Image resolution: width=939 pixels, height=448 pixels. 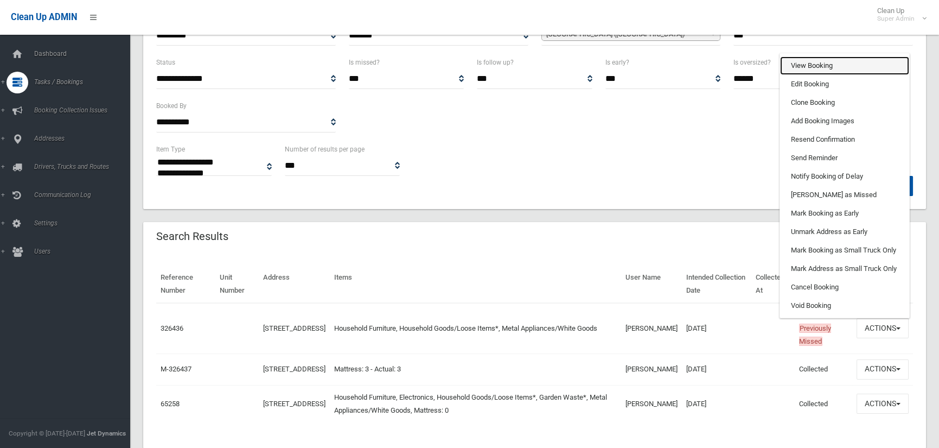 I want to click on th: Address, so click(x=294, y=284).